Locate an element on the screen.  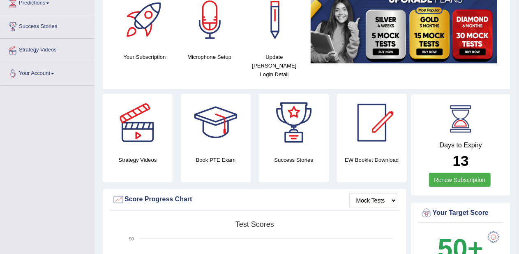
h4: Microphone Setup is located at coordinates (210, 57).